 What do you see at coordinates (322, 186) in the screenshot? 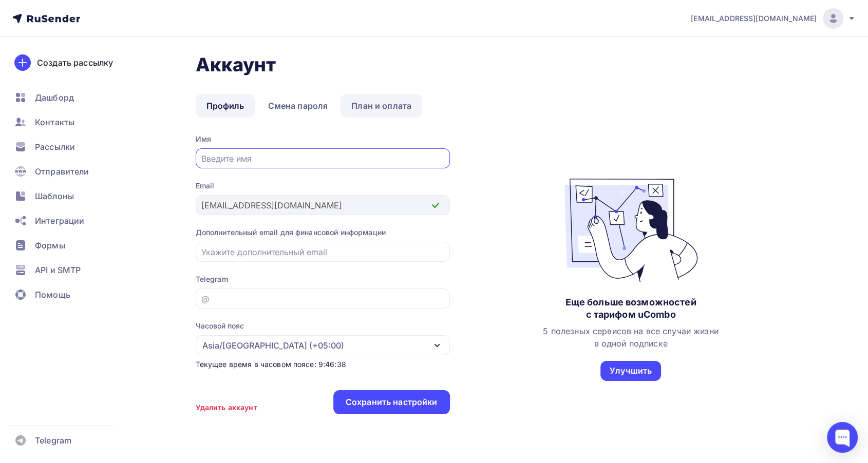
I see `div: Email` at bounding box center [322, 186].